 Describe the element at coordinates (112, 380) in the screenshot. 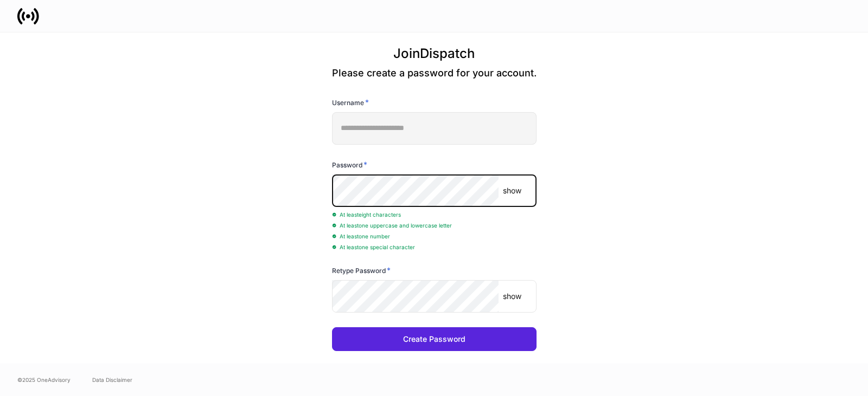

I see `a: Data Disclaimer` at that location.